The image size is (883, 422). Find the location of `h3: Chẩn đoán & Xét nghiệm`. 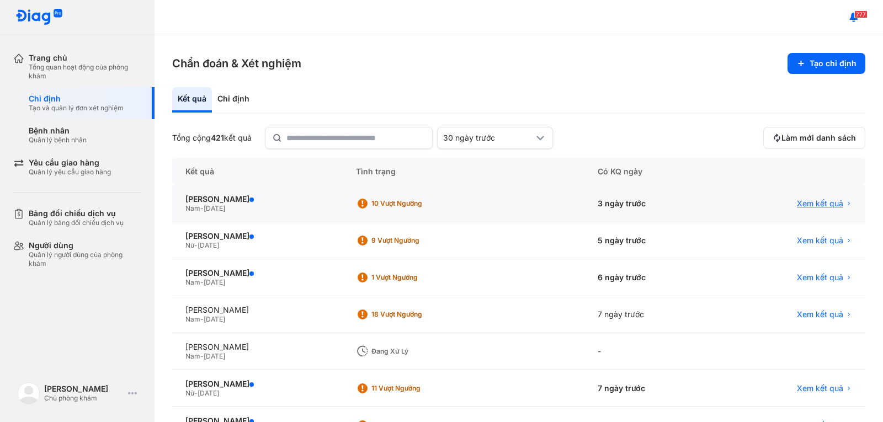

h3: Chẩn đoán & Xét nghiệm is located at coordinates (237, 63).